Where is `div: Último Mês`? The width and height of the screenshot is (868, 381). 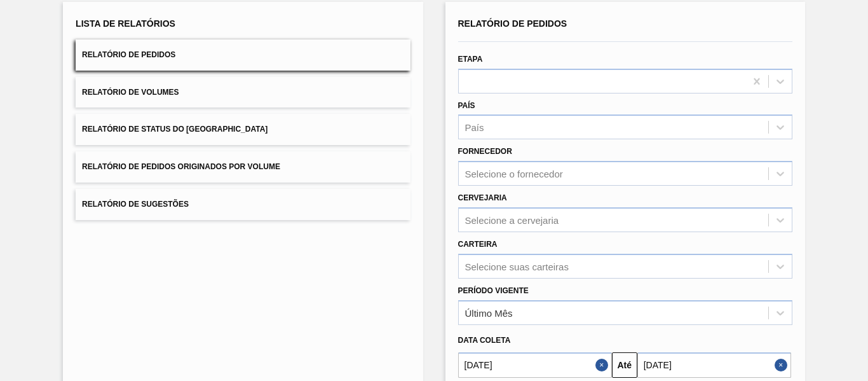 div: Último Mês is located at coordinates (489, 312).